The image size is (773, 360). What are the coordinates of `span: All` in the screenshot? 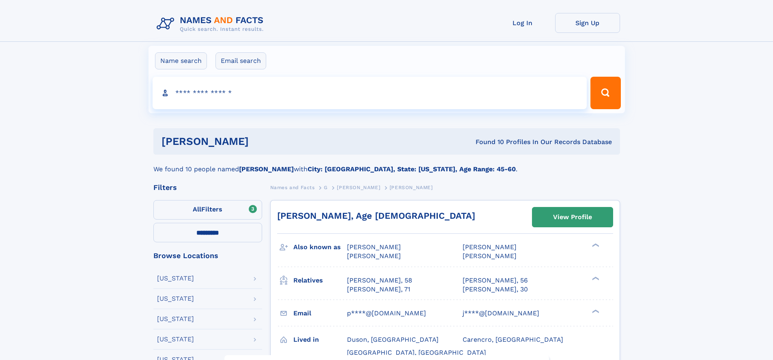 It's located at (197, 209).